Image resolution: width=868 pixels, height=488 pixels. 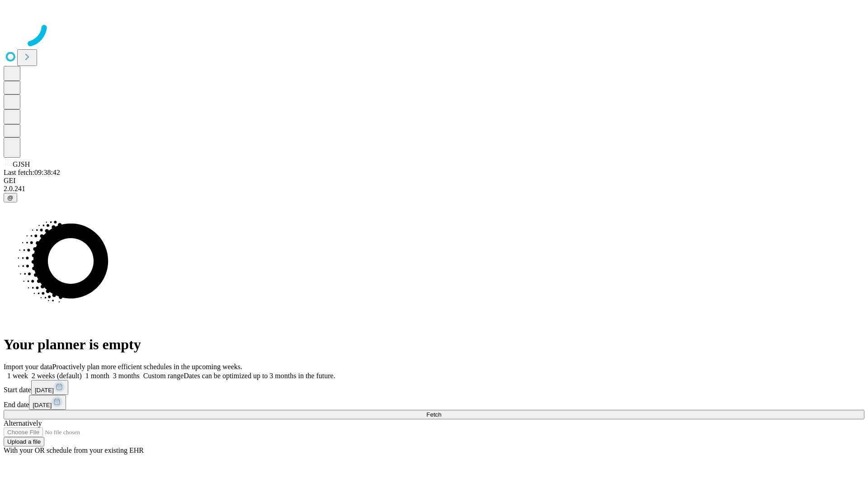 What do you see at coordinates (434, 181) in the screenshot?
I see `div: GEI` at bounding box center [434, 181].